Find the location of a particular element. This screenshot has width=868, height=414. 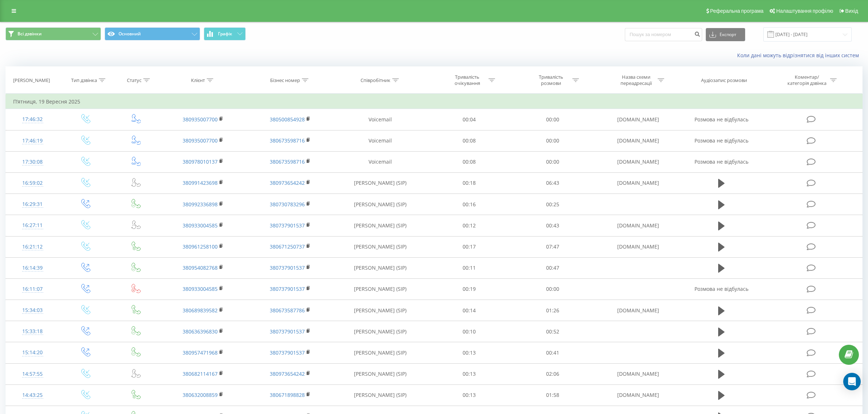

div: Аудіозапис розмови is located at coordinates (723, 81).